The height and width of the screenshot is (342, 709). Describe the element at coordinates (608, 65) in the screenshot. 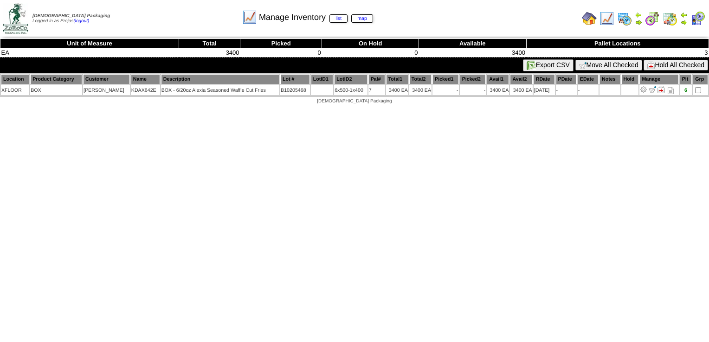

I see `button: Move All Checked` at that location.